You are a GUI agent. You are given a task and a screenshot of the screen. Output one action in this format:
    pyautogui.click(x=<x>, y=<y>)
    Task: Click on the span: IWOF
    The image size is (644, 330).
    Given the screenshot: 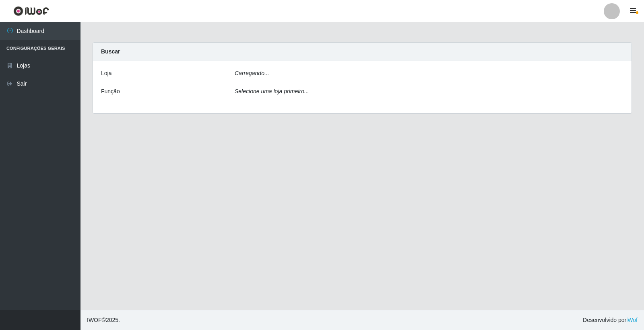 What is the action you would take?
    pyautogui.click(x=94, y=320)
    